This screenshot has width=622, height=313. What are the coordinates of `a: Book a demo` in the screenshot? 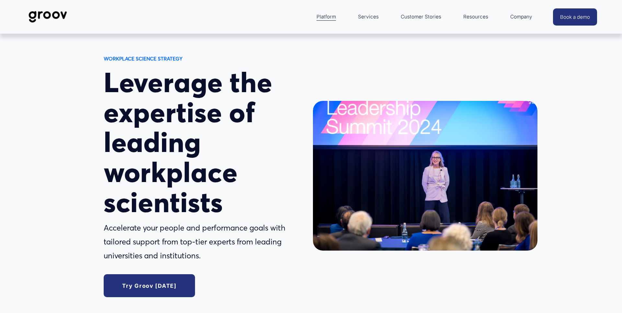 It's located at (575, 17).